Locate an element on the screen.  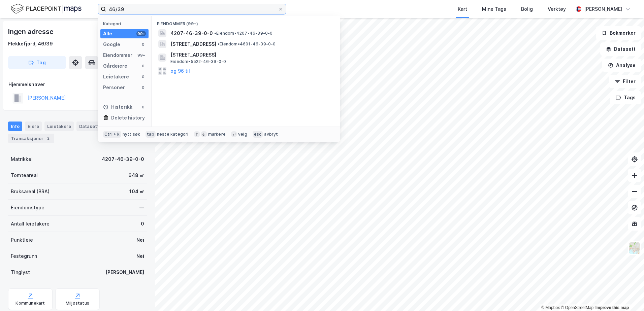
div: Mine Tags is located at coordinates (494, 9).